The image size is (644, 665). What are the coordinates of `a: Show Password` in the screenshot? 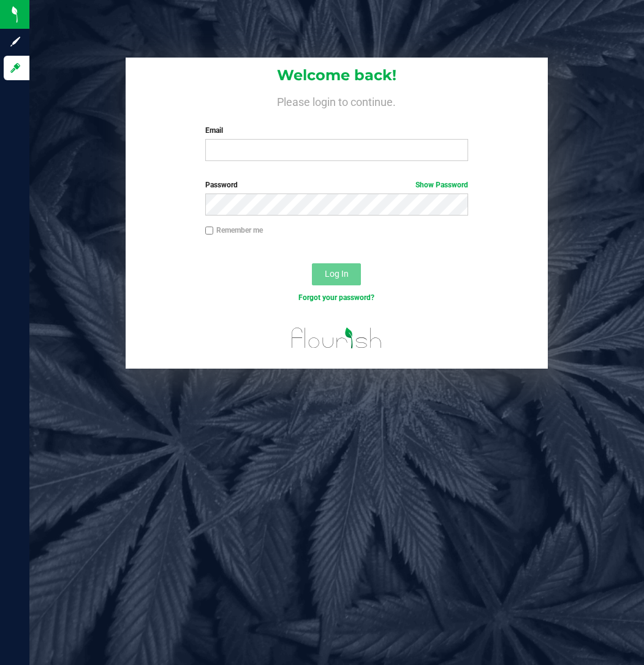 It's located at (442, 185).